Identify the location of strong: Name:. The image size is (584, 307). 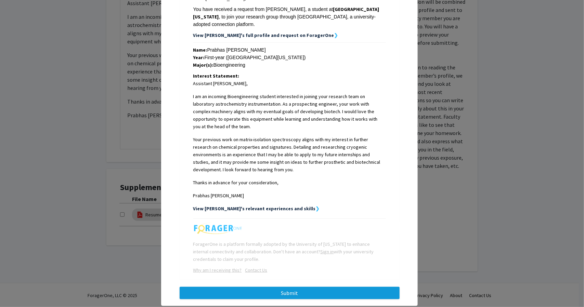
(200, 50).